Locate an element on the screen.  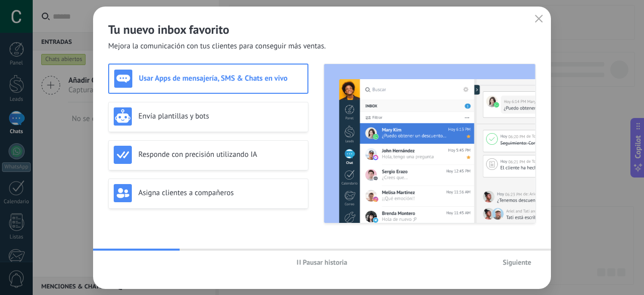
h3: Responde con precisión utilizando IA is located at coordinates (221, 154).